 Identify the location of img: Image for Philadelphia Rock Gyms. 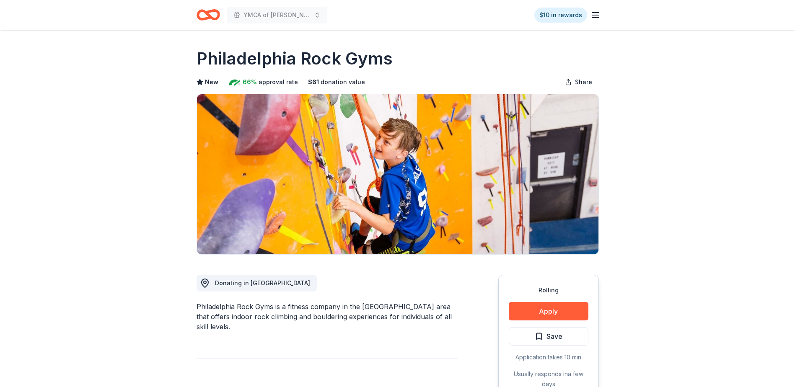
(398, 174).